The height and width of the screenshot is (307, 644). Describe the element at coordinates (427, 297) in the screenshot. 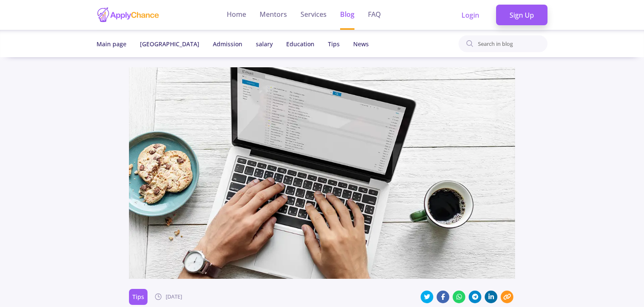

I see `button: Share on Twitter` at that location.